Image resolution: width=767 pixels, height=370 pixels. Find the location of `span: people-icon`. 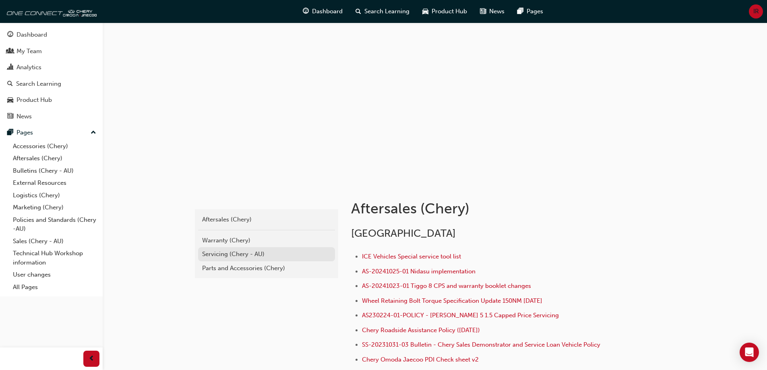

span: people-icon is located at coordinates (10, 52).